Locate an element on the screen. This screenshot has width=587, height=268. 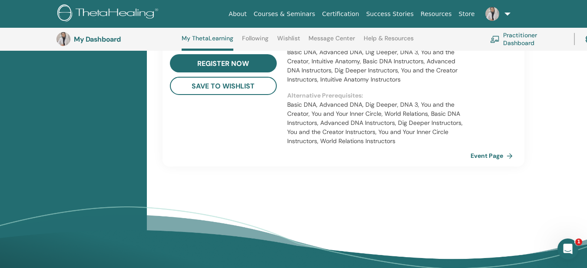
a: Event Page is located at coordinates (493, 156).